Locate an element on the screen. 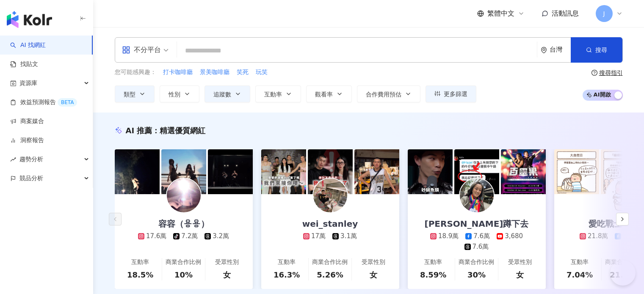  button: 景美咖啡廳 is located at coordinates (215, 72).